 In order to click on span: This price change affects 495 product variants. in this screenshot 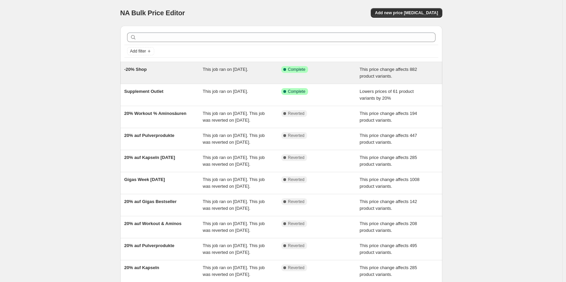, I will do `click(388, 249)`.